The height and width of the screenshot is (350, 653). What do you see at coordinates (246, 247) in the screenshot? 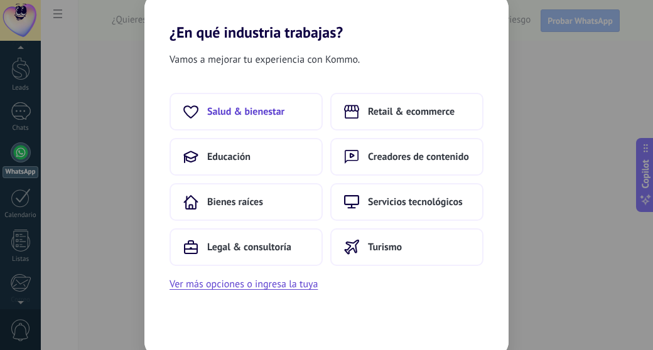
I see `button: Legal & consultoría` at bounding box center [246, 247].